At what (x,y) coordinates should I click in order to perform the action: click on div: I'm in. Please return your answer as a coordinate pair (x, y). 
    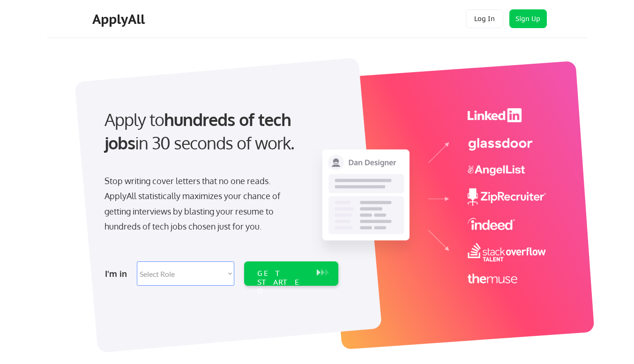
    Looking at the image, I should click on (118, 273).